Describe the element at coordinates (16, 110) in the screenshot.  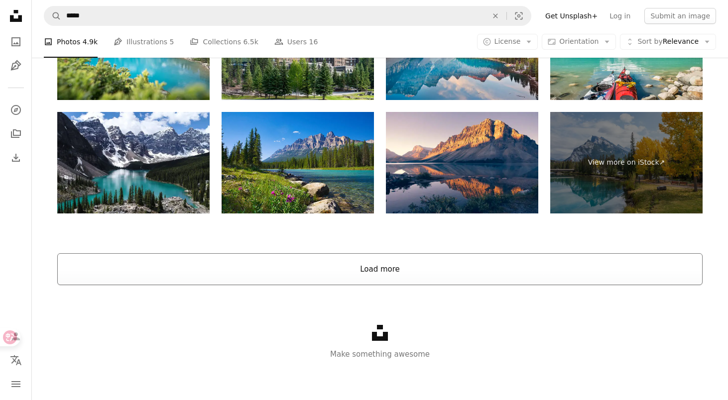
I see `a: Explore` at that location.